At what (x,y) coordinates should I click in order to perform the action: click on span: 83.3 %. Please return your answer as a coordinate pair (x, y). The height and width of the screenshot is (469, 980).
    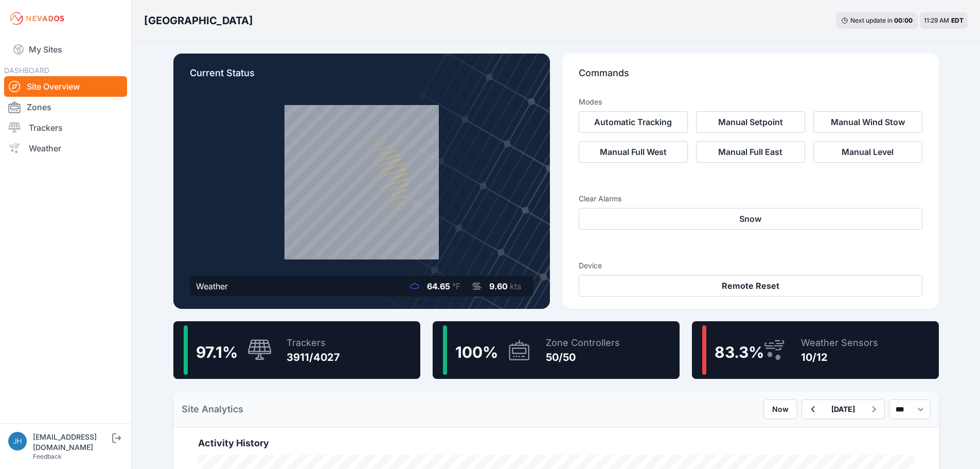
    Looking at the image, I should click on (739, 352).